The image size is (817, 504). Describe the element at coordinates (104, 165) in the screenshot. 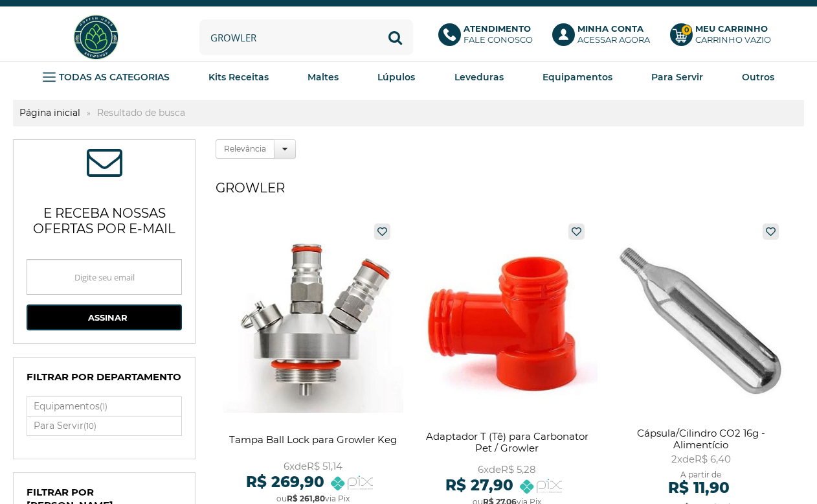

I see `span: ASSINE NOSSA NEWSLETTER` at that location.